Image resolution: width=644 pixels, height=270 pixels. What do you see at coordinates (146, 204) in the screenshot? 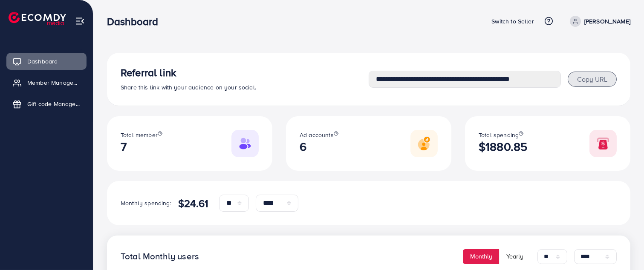
I see `p: Monthly spending:` at bounding box center [146, 204].